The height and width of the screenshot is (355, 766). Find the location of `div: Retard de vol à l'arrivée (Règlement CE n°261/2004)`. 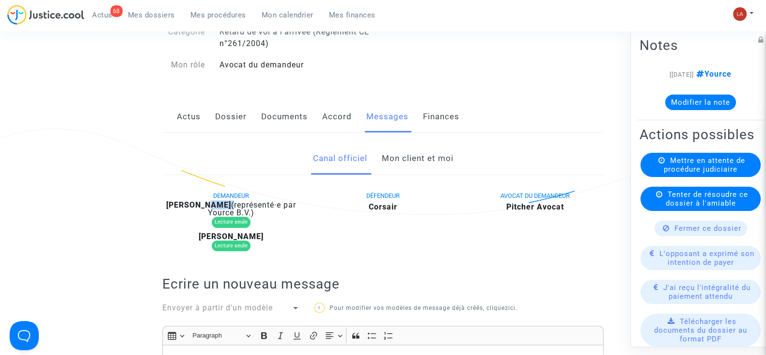

div: Retard de vol à l'arrivée (Règlement CE n°261/2004) is located at coordinates (298, 38).